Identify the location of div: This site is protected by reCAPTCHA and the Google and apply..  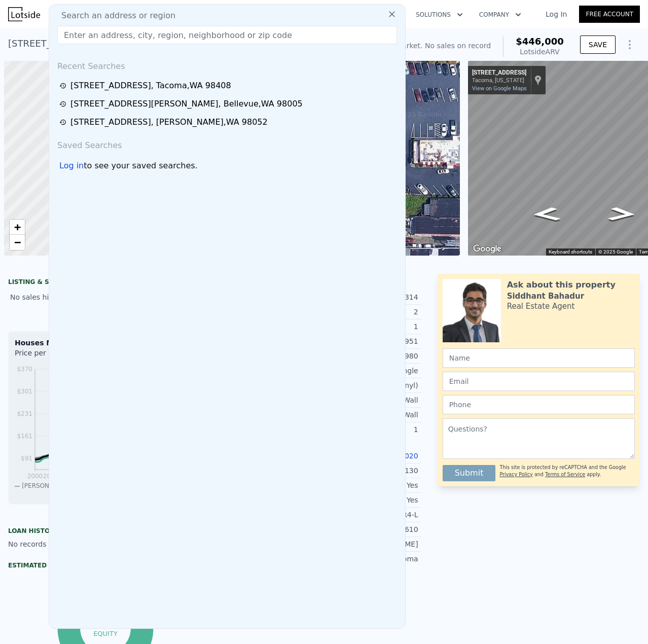
(566, 471).